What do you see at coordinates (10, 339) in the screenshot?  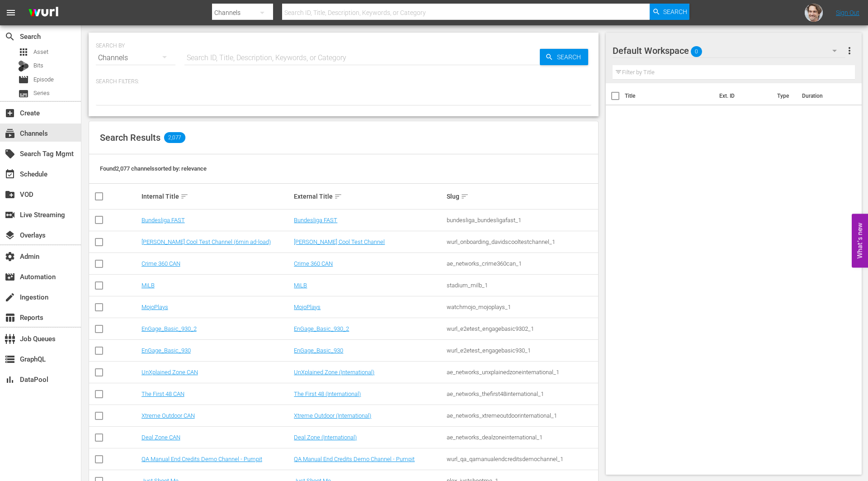 I see `span: Job Queues` at bounding box center [10, 339].